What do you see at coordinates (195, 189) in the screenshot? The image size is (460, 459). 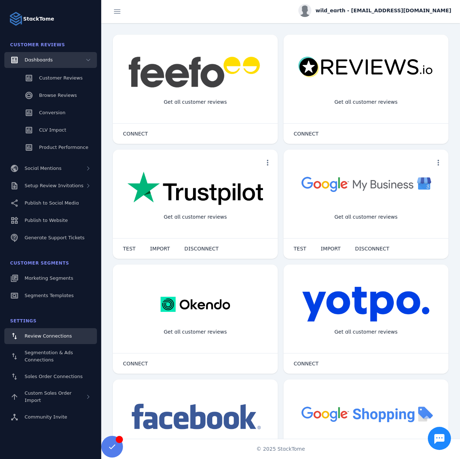 I see `img: trustpilot.png` at bounding box center [195, 189].